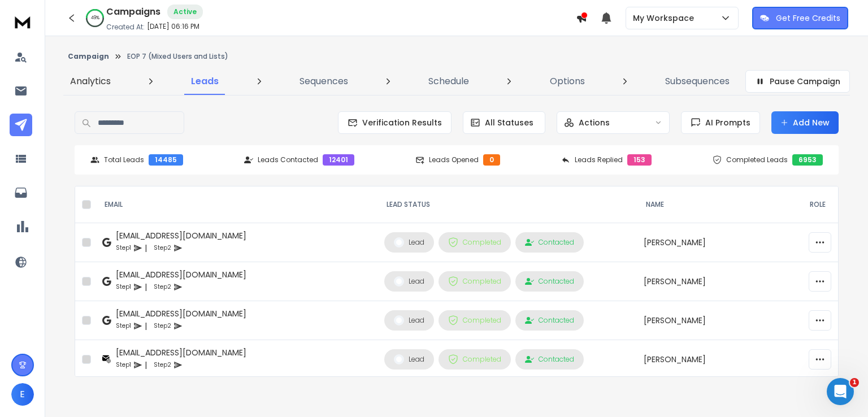 The image size is (868, 417). What do you see at coordinates (567, 81) in the screenshot?
I see `a: Options` at bounding box center [567, 81].